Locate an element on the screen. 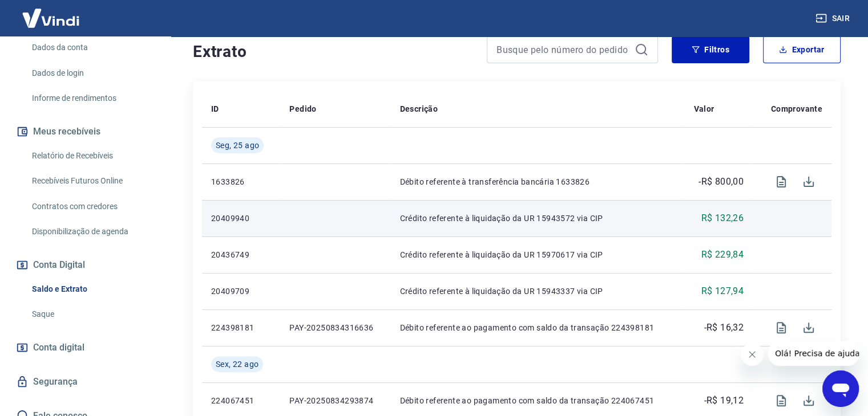  span: Conta digital is located at coordinates (59, 348).